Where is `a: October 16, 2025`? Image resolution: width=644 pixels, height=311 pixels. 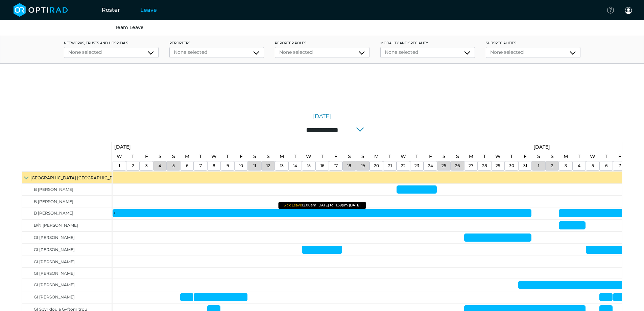
a: October 16, 2025 is located at coordinates (322, 156).